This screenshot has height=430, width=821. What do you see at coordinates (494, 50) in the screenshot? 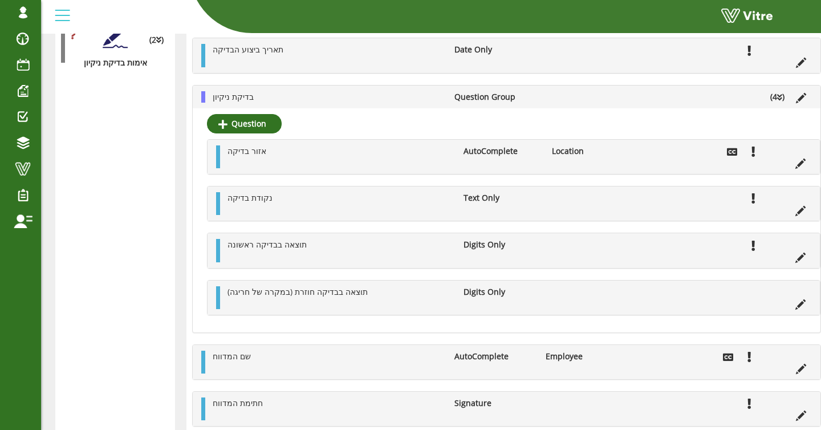
I see `li: Date Only` at bounding box center [494, 50].